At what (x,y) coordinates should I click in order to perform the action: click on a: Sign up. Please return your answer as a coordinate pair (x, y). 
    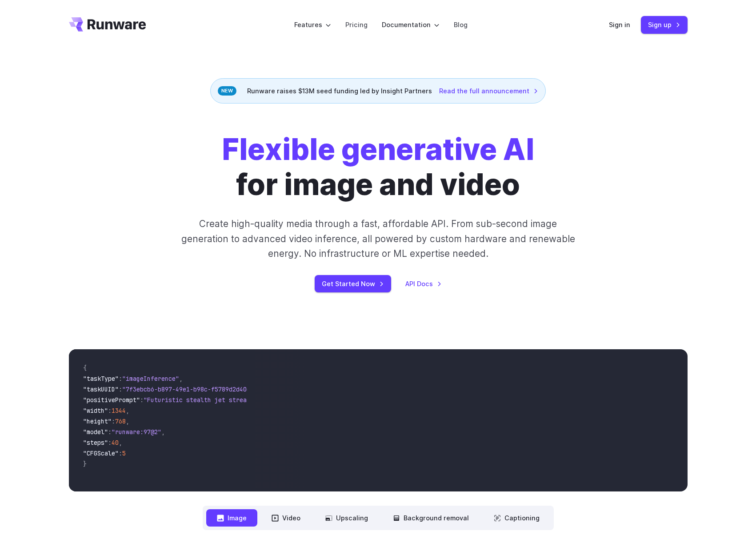
    Looking at the image, I should click on (664, 25).